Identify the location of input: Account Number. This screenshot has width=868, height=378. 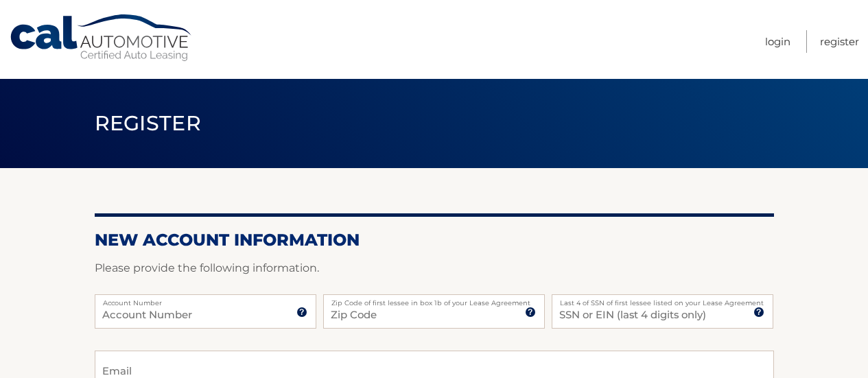
(205, 311).